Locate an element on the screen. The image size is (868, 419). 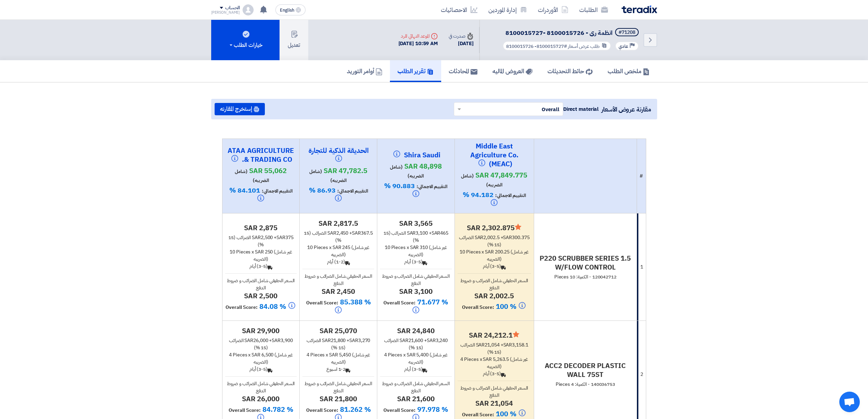
a: الطلبات is located at coordinates (594, 10).